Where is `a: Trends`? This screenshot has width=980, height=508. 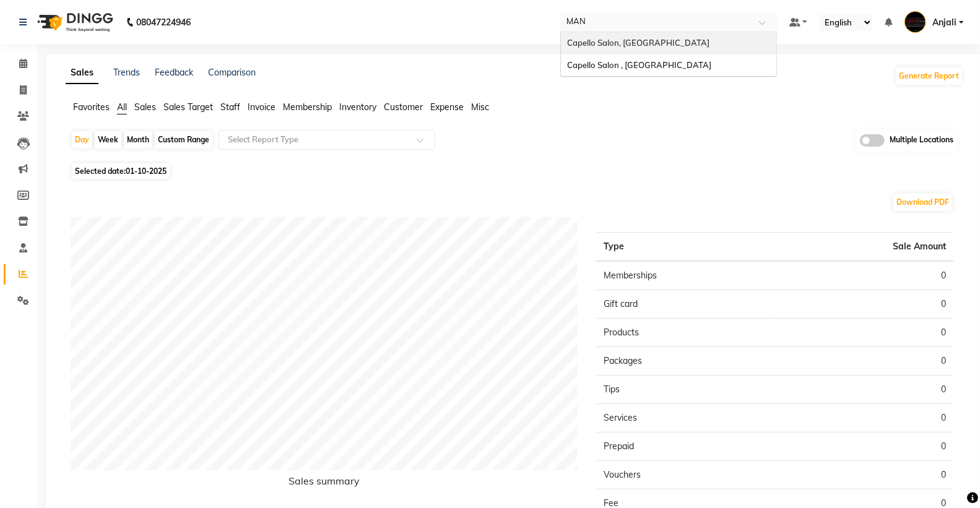 a: Trends is located at coordinates (126, 72).